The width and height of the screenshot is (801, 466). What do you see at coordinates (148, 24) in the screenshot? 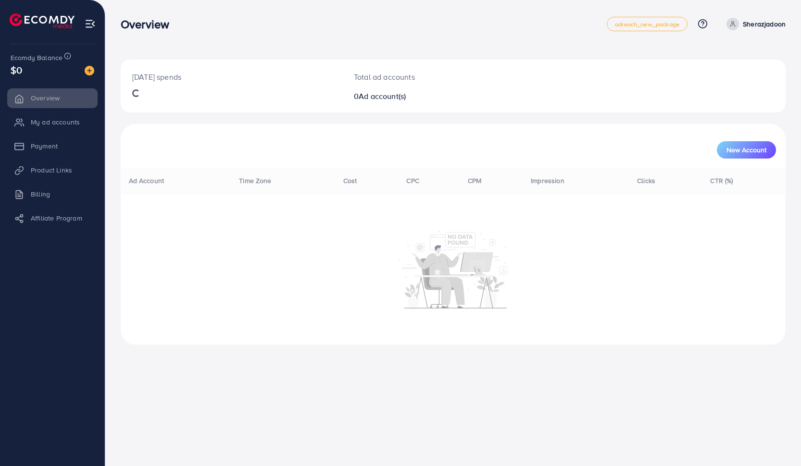
I see `h3: Overview` at bounding box center [148, 24].